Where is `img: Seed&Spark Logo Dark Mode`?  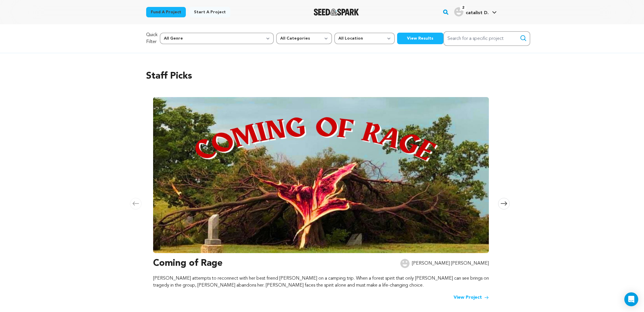
img: Seed&Spark Logo Dark Mode is located at coordinates (336, 12).